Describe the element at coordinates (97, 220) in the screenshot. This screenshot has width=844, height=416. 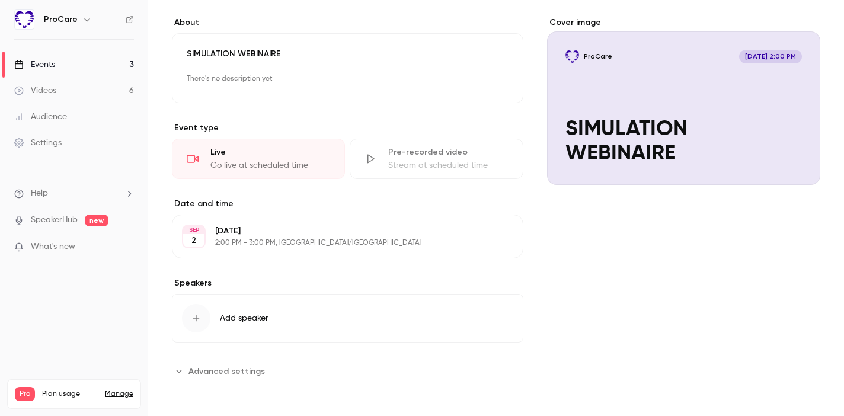
I see `span: new` at that location.